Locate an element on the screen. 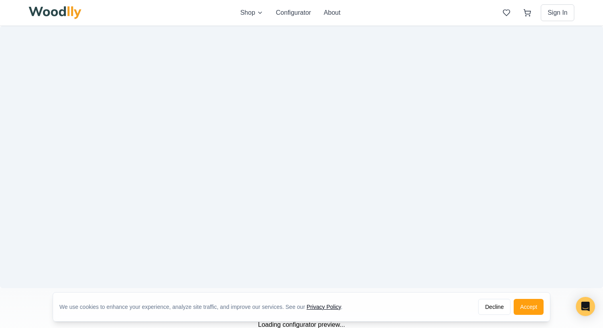 The height and width of the screenshot is (328, 603). button: Decline is located at coordinates (494, 307).